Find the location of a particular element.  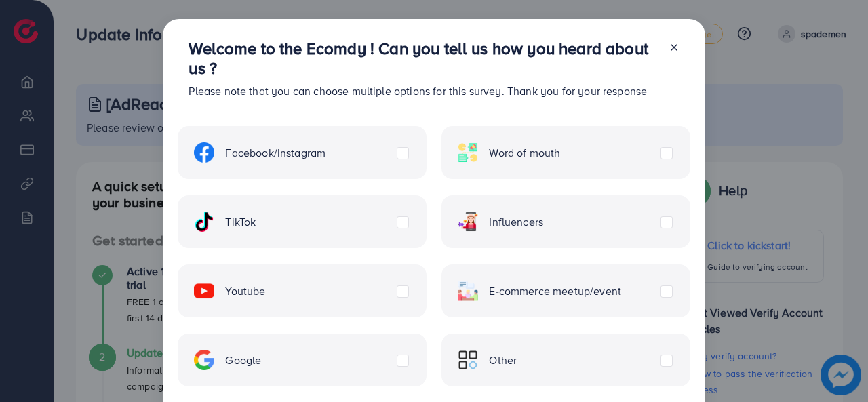

img: ic-influencers.a620ad43.svg is located at coordinates (467, 221).